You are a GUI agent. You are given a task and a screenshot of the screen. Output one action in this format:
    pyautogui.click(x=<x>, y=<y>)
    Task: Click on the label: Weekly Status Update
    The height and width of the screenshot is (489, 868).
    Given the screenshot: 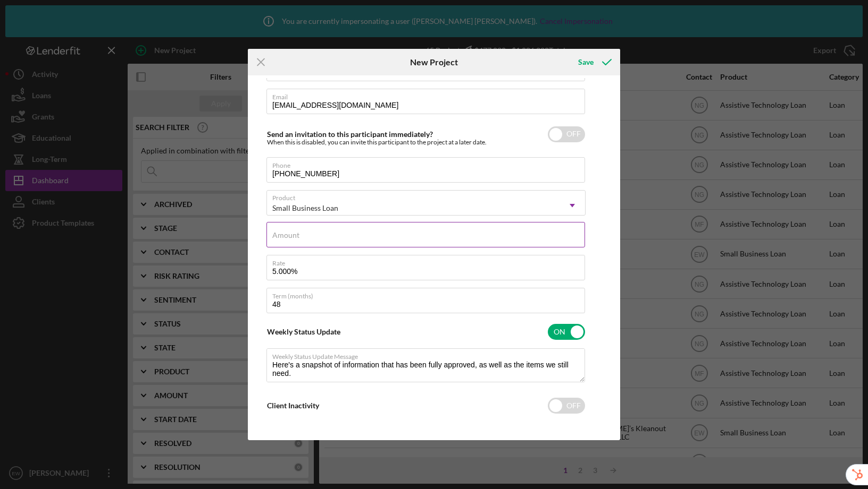 What is the action you would take?
    pyautogui.click(x=304, y=332)
    